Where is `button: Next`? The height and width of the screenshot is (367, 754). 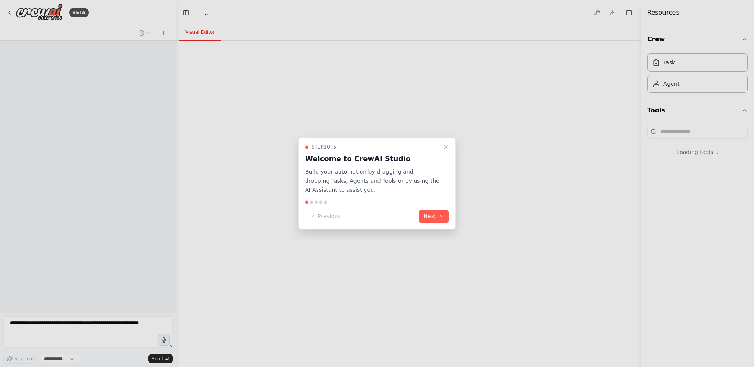
button: Next is located at coordinates (433, 216).